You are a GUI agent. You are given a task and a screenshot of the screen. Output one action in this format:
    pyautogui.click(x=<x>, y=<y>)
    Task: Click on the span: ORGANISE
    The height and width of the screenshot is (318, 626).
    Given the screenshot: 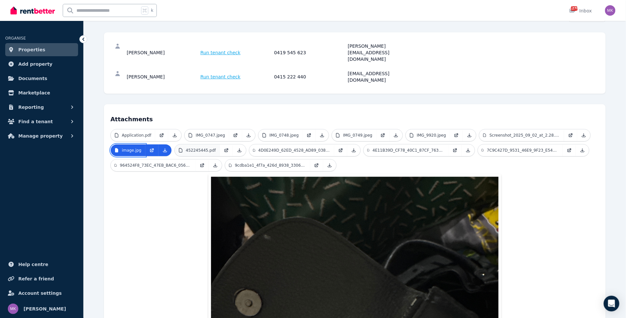 What is the action you would take?
    pyautogui.click(x=15, y=38)
    